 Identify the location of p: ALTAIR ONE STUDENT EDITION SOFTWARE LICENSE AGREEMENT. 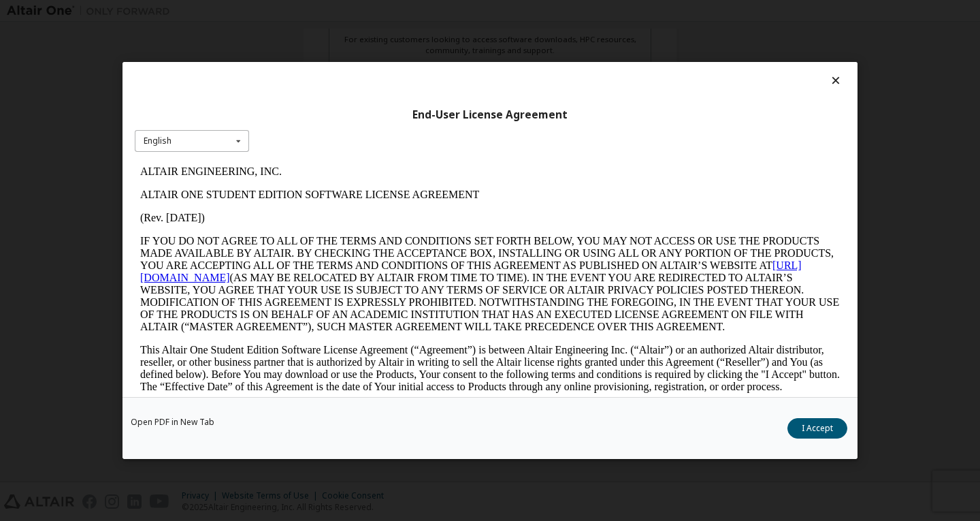
(356, 34).